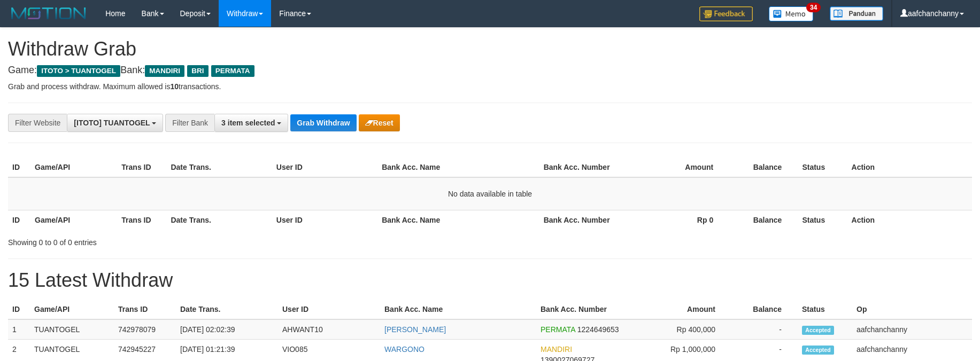 The image size is (980, 361). Describe the element at coordinates (49, 13) in the screenshot. I see `img: MOTION_logo.png` at that location.